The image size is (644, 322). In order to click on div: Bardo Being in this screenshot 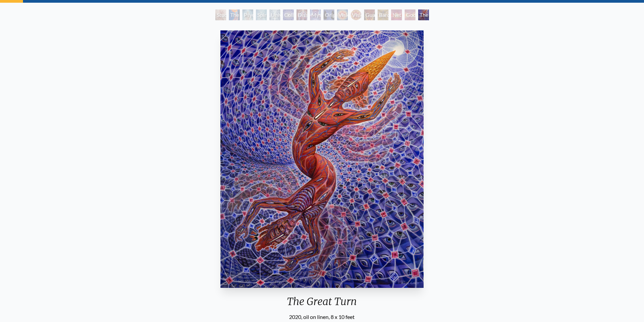, I will do `click(383, 15)`.